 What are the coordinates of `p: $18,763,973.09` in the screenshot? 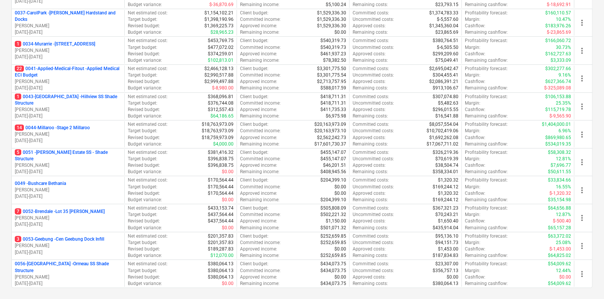 It's located at (218, 124).